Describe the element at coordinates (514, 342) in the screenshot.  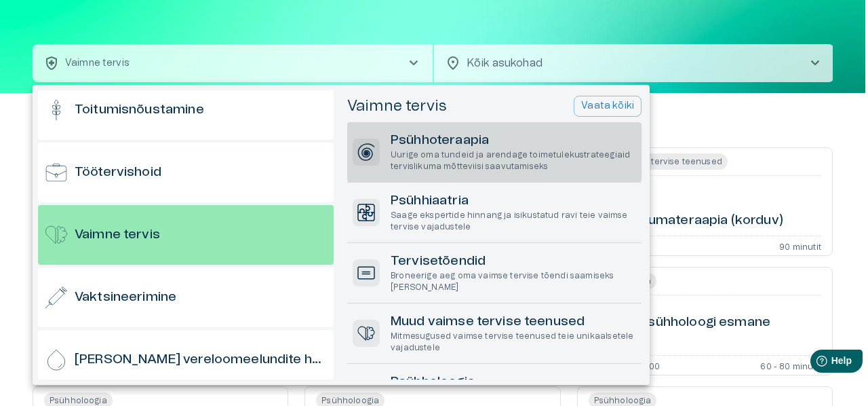
I see `p: Mitmesugused vaimse tervise teenused teie unikaalsetele vajadustele` at that location.